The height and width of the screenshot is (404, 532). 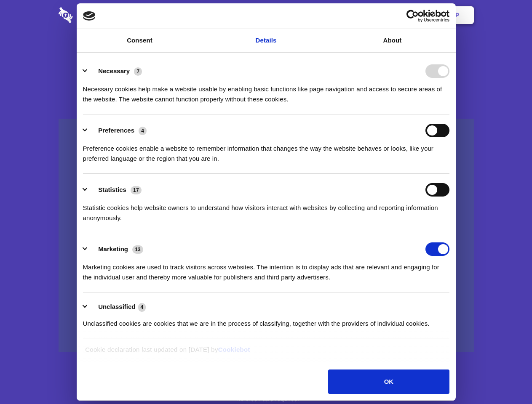 What do you see at coordinates (112, 190) in the screenshot?
I see `label: Statistics` at bounding box center [112, 190].